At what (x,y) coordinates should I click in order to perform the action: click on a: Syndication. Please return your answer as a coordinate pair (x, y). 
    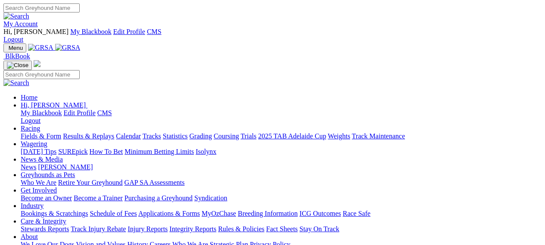
    Looking at the image, I should click on (211, 198).